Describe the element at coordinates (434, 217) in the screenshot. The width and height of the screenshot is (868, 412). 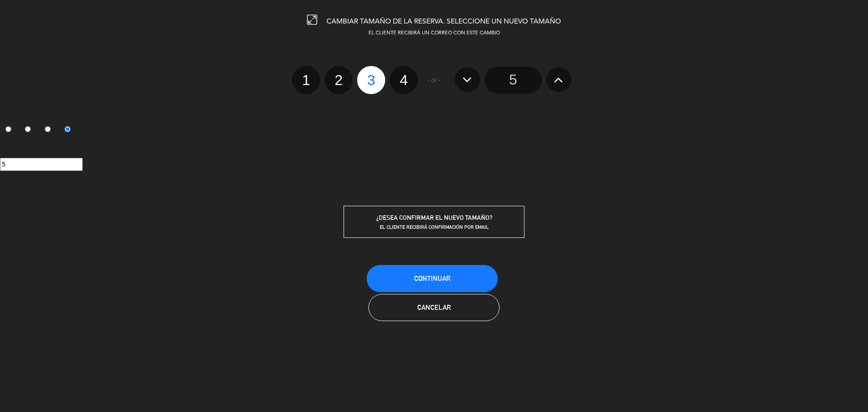
I see `span: ¿DESEA CONFIRMAR EL NUEVO TAMAÑO?` at that location.